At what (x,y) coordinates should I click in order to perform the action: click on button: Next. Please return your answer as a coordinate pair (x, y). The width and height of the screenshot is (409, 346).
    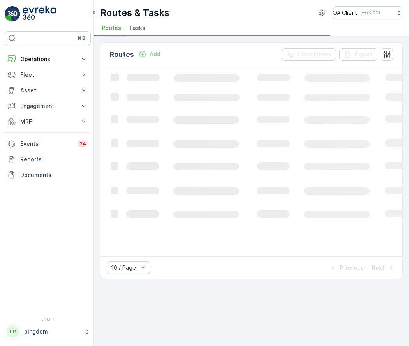
    Looking at the image, I should click on (383, 267).